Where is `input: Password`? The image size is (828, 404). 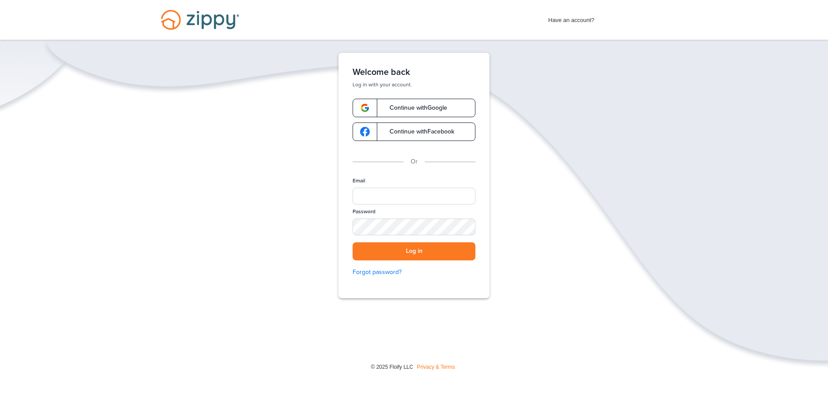
input: Password is located at coordinates (414, 227).